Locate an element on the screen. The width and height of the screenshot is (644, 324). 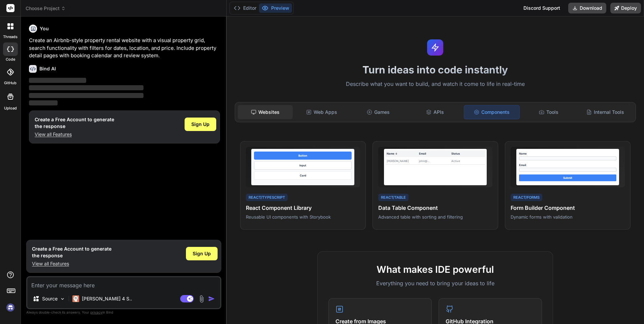
div: Input is located at coordinates (302, 166).